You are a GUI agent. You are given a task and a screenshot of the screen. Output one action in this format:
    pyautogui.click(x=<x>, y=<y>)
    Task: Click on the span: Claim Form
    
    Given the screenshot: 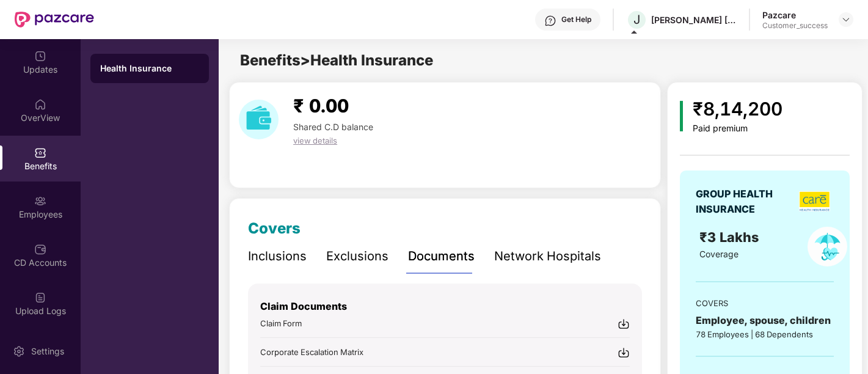 What is the action you would take?
    pyautogui.click(x=281, y=324)
    